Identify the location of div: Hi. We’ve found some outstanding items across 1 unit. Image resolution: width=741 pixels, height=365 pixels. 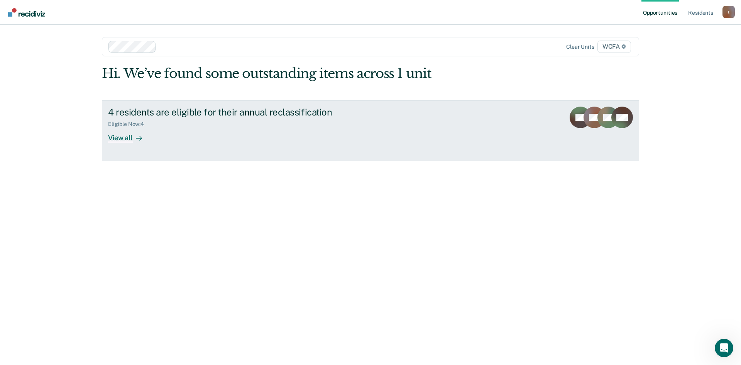
(317, 73).